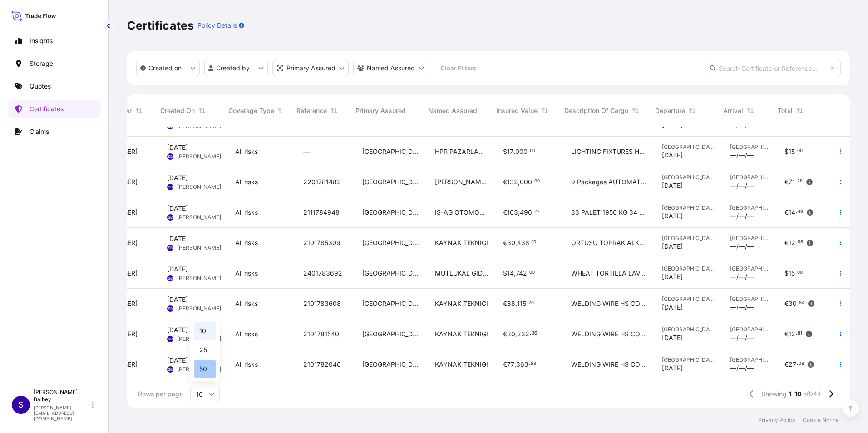 The height and width of the screenshot is (433, 868). Describe the element at coordinates (670, 110) in the screenshot. I see `span: Departure` at that location.